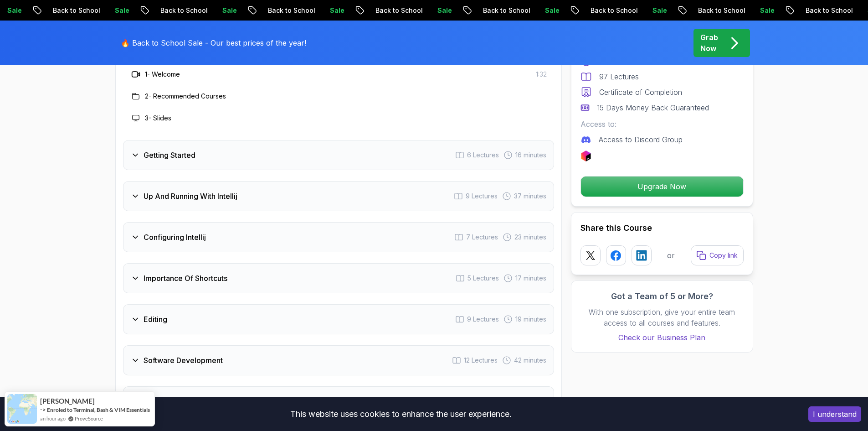 The height and width of the screenshot is (431, 868). I want to click on p: Upgrade Now, so click(662, 187).